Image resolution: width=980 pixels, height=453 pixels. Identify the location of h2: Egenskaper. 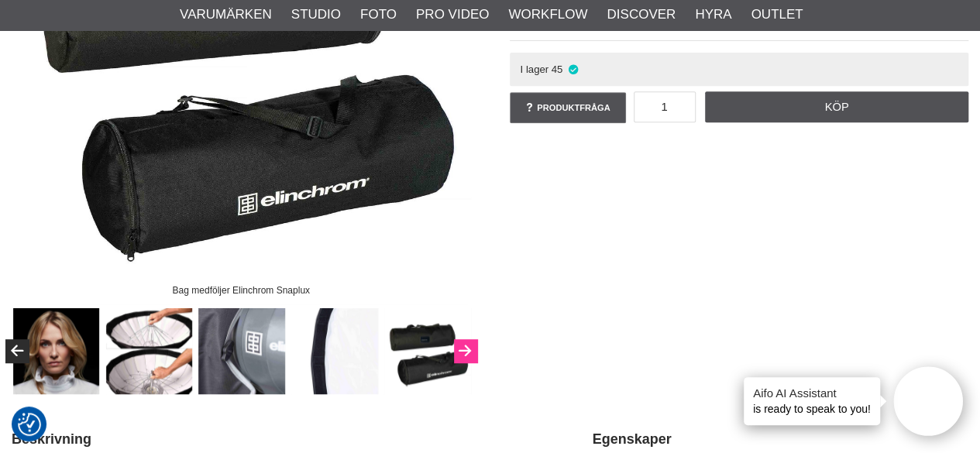
(780, 439).